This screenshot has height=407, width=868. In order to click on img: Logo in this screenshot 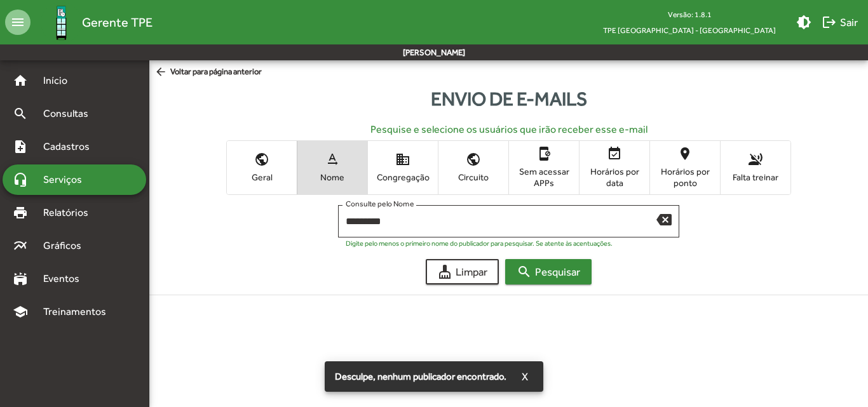, I will do `click(61, 22)`.